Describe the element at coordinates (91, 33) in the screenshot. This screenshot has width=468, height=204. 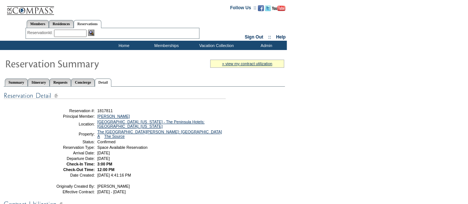
I see `img: Reservation Search` at that location.